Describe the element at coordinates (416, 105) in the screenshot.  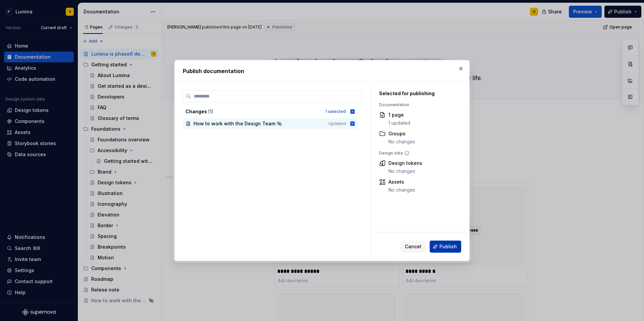
I see `div: Documentation` at that location.